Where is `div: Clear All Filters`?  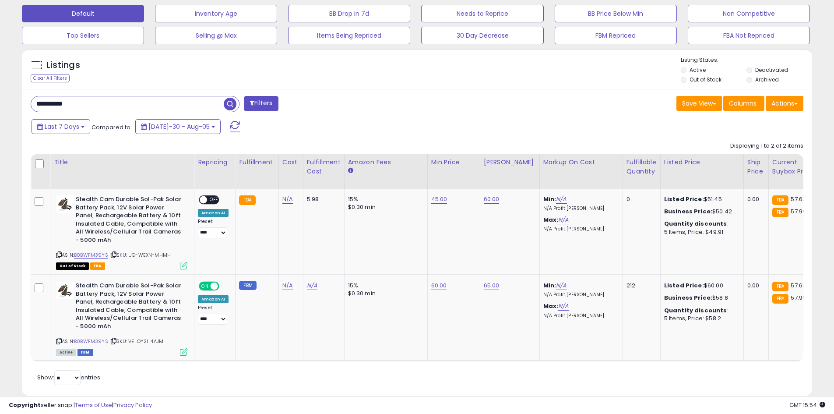
div: Clear All Filters is located at coordinates (50, 78).